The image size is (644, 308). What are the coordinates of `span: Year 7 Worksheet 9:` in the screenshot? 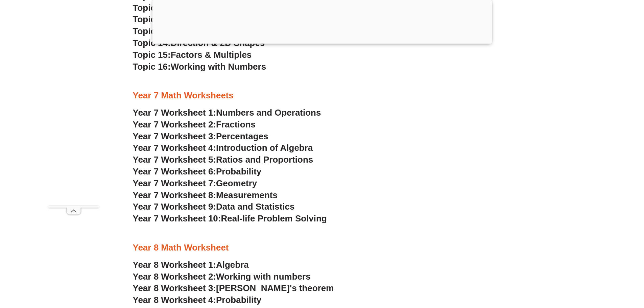 It's located at (175, 207).